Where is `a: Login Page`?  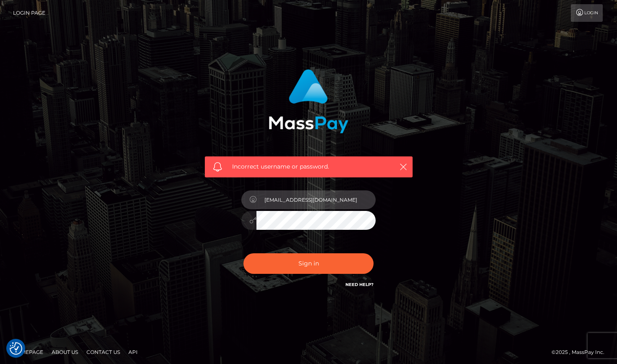 a: Login Page is located at coordinates (29, 13).